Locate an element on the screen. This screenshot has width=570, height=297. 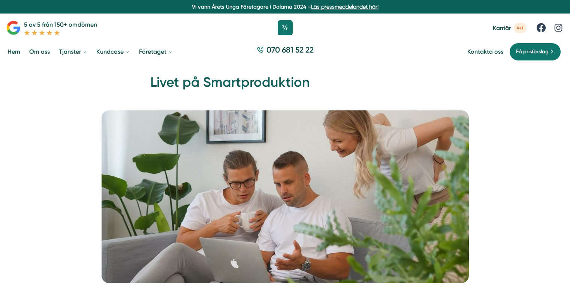
a: Företaget is located at coordinates (156, 51).